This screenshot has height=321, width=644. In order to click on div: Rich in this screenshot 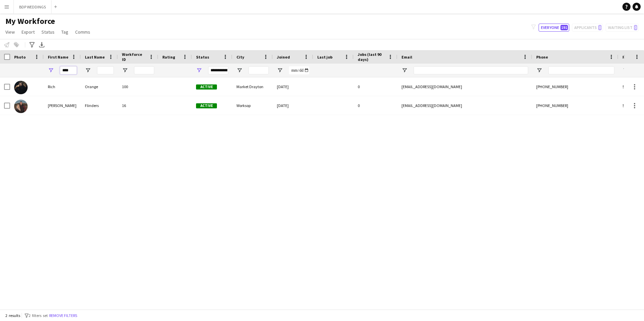, I will do `click(62, 86)`.